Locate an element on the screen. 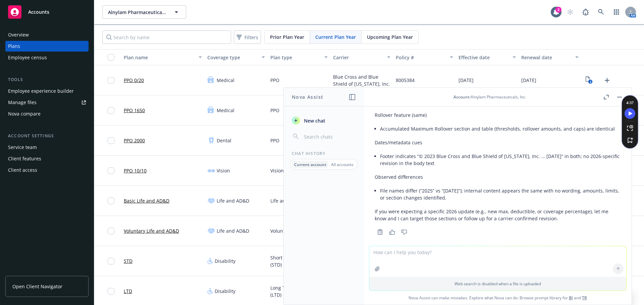 The height and width of the screenshot is (305, 644). div: Client features is located at coordinates (24, 159).